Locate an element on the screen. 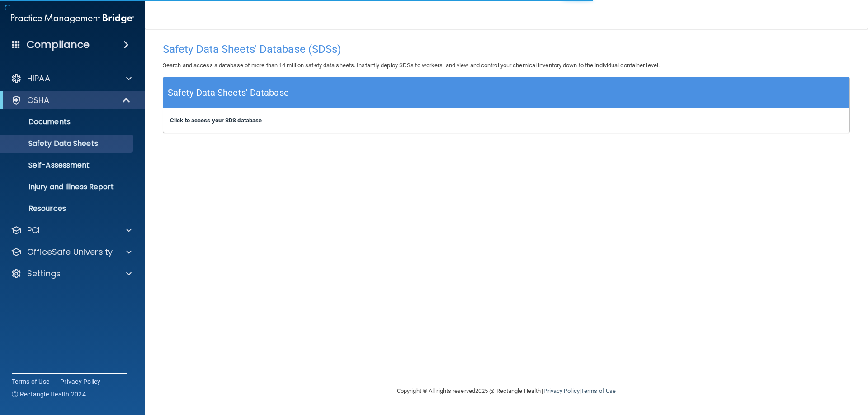 The width and height of the screenshot is (868, 415). b: Click to access your SDS database is located at coordinates (216, 120).